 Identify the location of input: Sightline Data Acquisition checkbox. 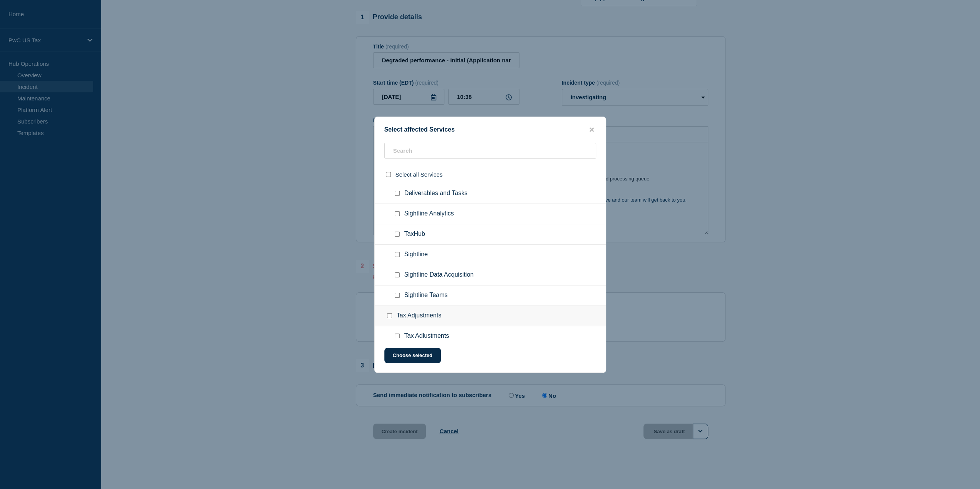
(397, 275).